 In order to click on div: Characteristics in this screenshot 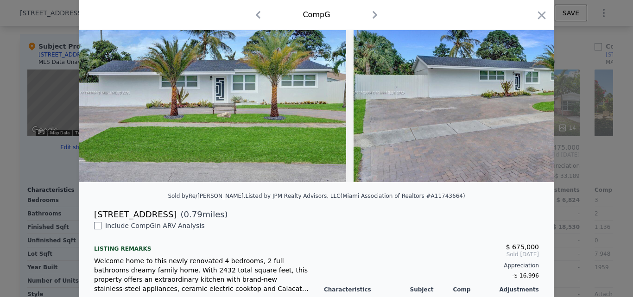, I will do `click(367, 290)`.